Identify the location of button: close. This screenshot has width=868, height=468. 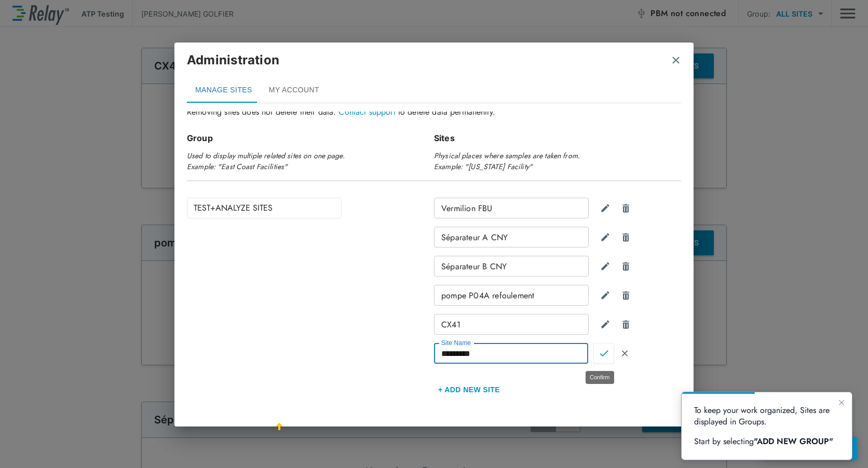
(675, 60).